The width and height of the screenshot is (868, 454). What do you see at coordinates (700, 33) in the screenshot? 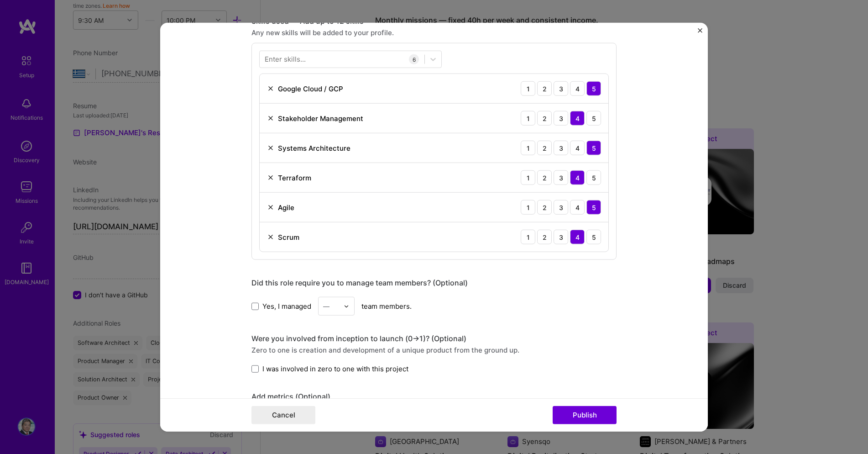
I see `button: Close` at bounding box center [700, 33].